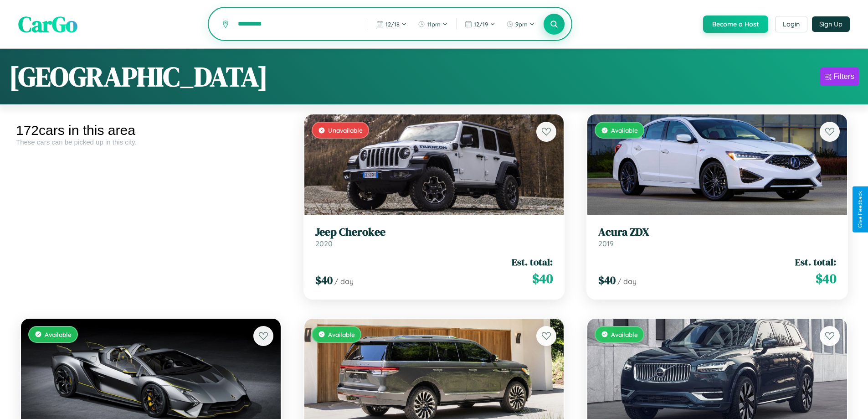 This screenshot has width=868, height=419. Describe the element at coordinates (480, 24) in the screenshot. I see `button: 12/19` at that location.